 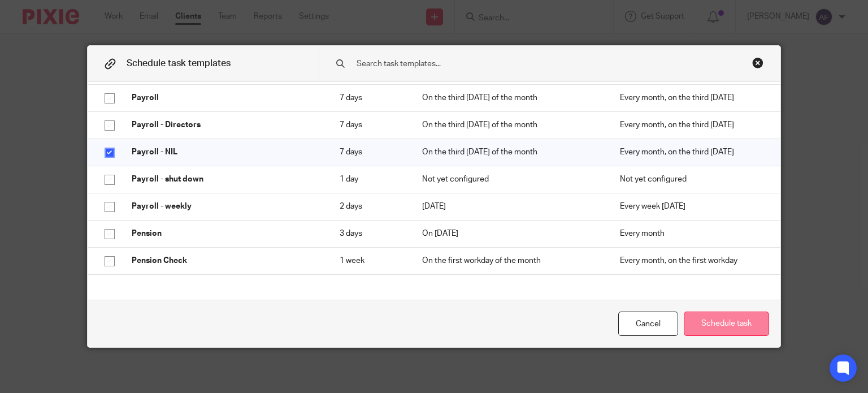 What do you see at coordinates (692, 233) in the screenshot?
I see `p: Every month` at bounding box center [692, 233].